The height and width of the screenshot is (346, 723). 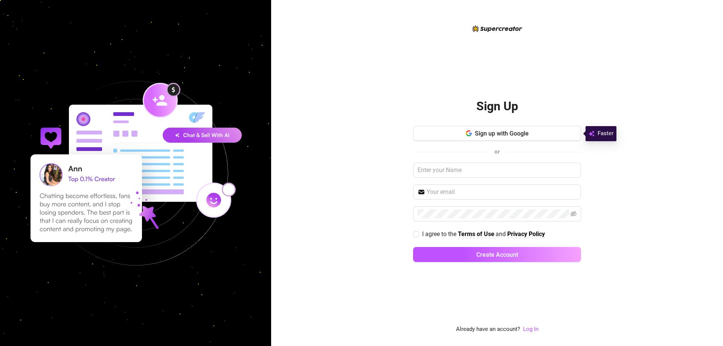 I want to click on button: Create Account, so click(x=497, y=255).